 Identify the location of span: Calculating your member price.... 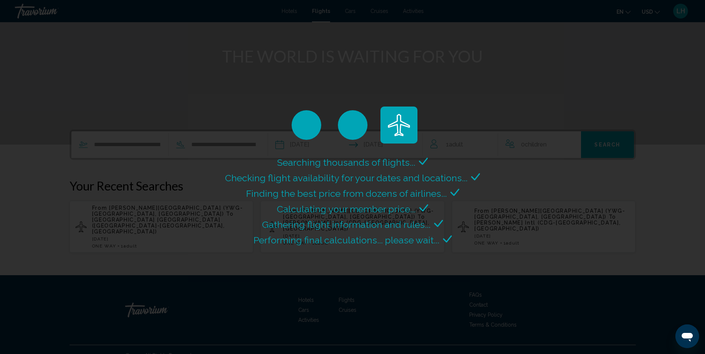
(346, 209).